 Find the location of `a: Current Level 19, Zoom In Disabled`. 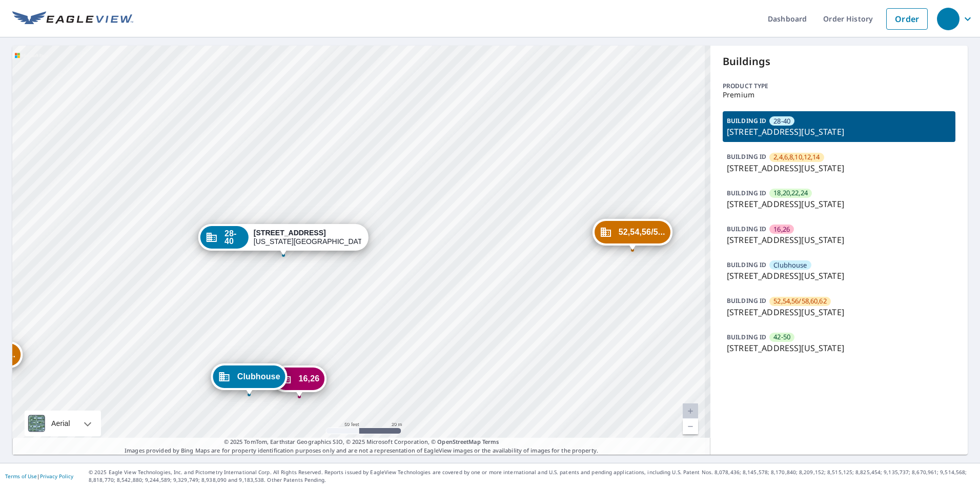

a: Current Level 19, Zoom In Disabled is located at coordinates (691, 411).